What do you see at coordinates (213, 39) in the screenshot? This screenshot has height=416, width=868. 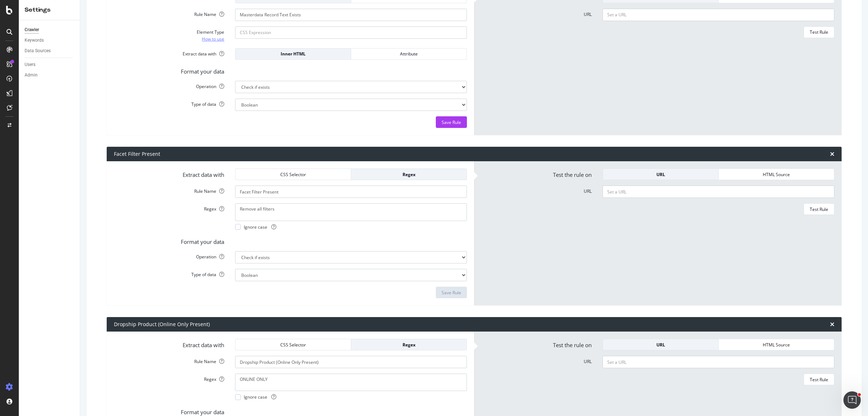 I see `a: How to use` at bounding box center [213, 39].